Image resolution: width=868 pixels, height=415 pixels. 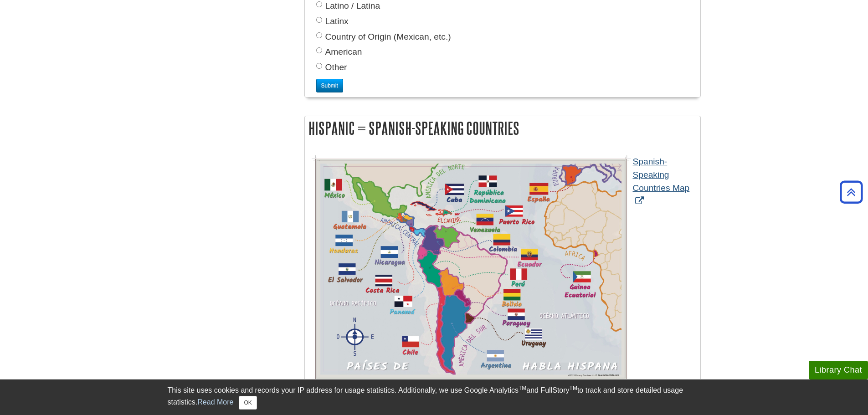 What do you see at coordinates (471, 269) in the screenshot?
I see `img: Spanish-Speaking Countries Map` at bounding box center [471, 269].